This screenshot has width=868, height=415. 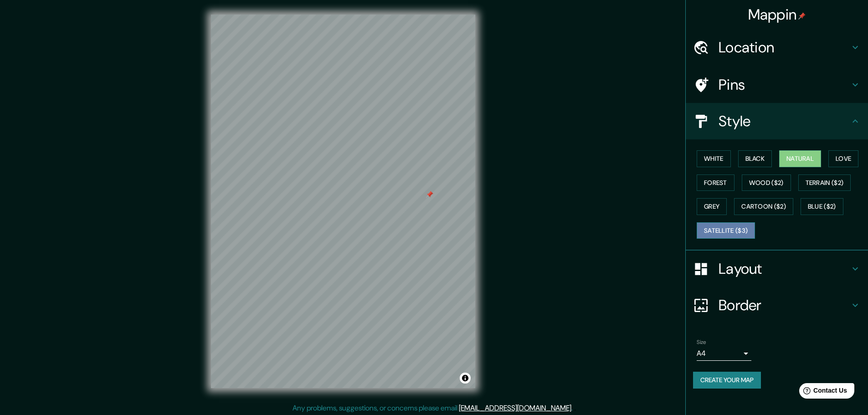 What do you see at coordinates (777, 121) in the screenshot?
I see `div: Style` at bounding box center [777, 121].